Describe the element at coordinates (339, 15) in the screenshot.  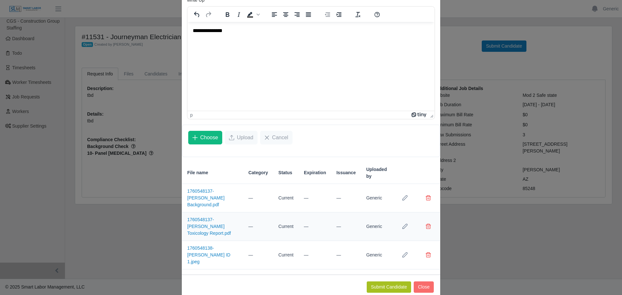
I see `button: Increase indent` at that location.